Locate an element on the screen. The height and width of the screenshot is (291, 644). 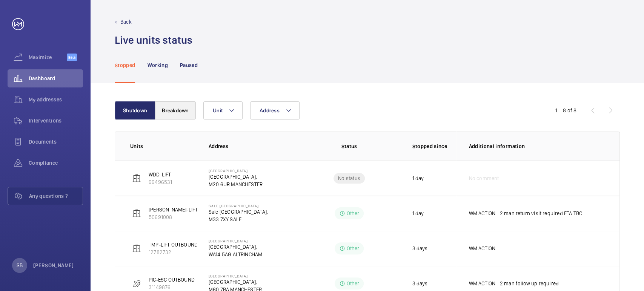
span: Address is located at coordinates (269, 110).